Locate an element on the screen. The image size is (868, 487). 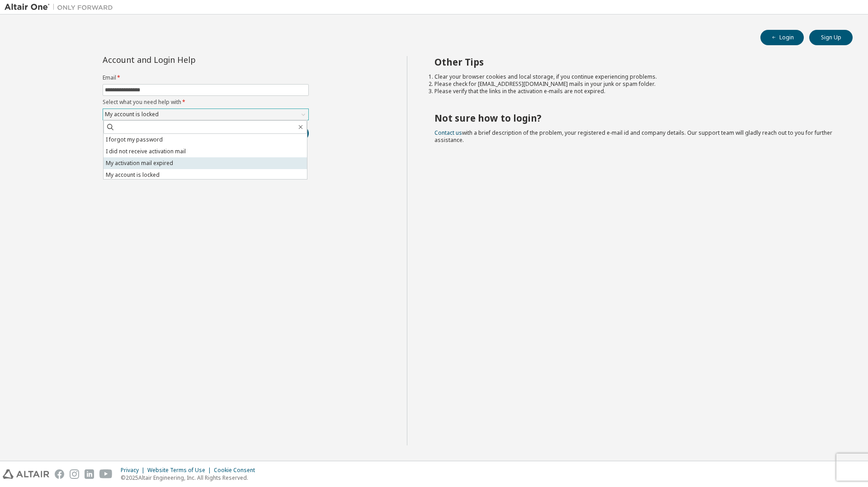
img: linkedin.svg is located at coordinates (89, 474).